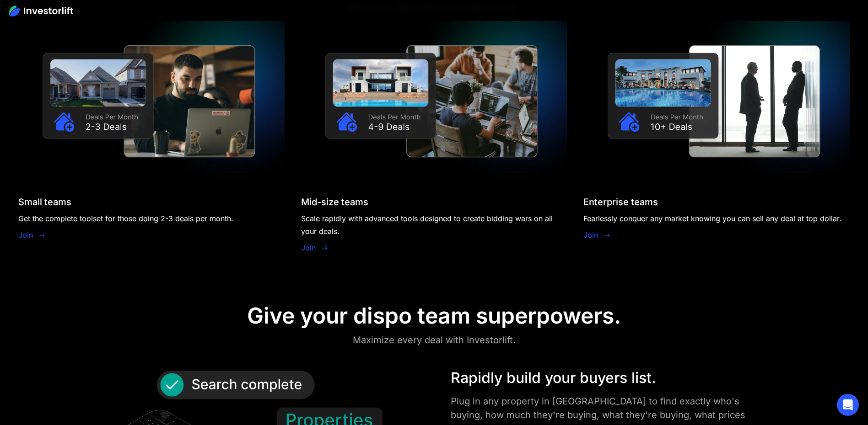  Describe the element at coordinates (848, 405) in the screenshot. I see `div: Open Intercom Messenger` at that location.